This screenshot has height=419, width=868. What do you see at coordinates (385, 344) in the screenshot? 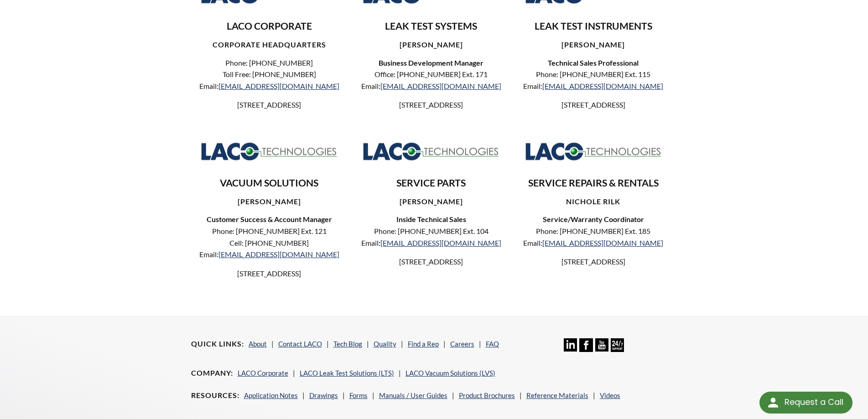
I see `a: Quality` at bounding box center [385, 344].